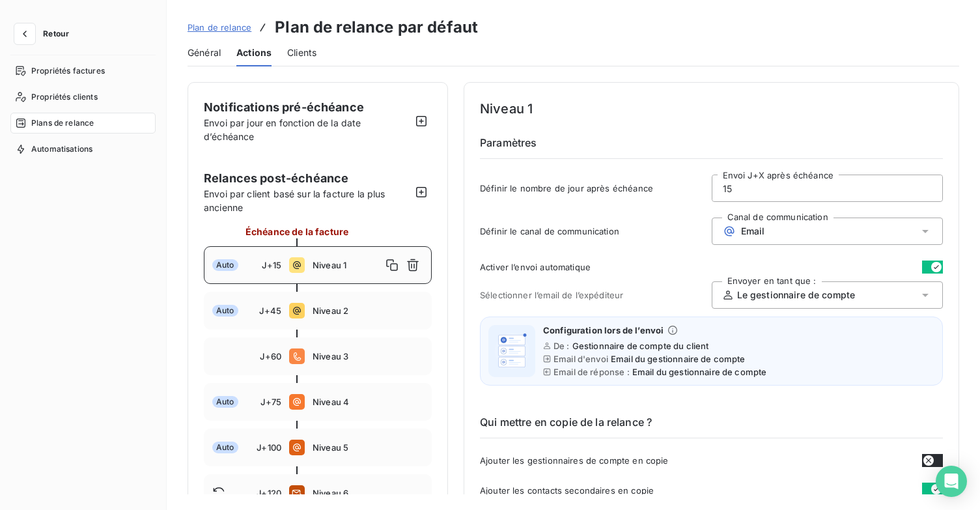 This screenshot has width=980, height=510. I want to click on span: Activer l’envoi automatique, so click(535, 267).